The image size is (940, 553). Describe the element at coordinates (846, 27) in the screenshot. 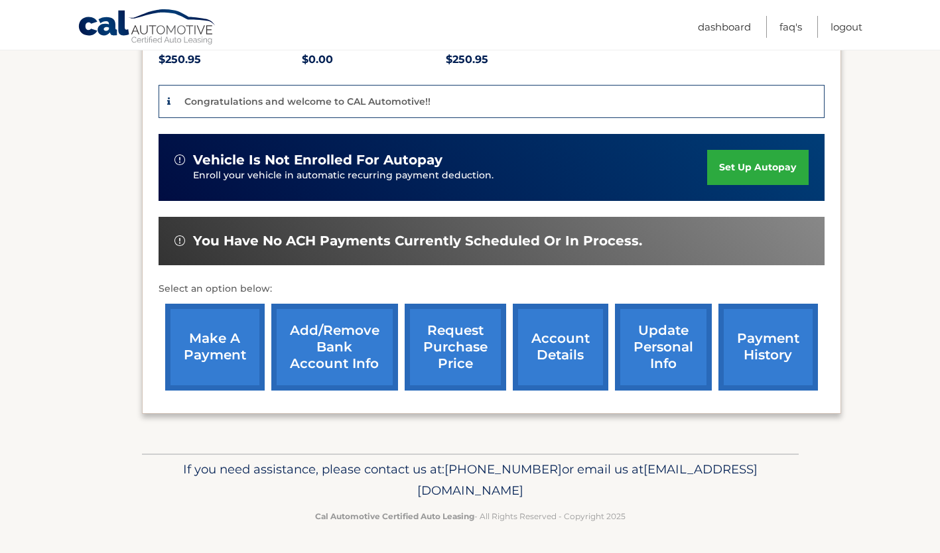

I see `a: Logout` at that location.